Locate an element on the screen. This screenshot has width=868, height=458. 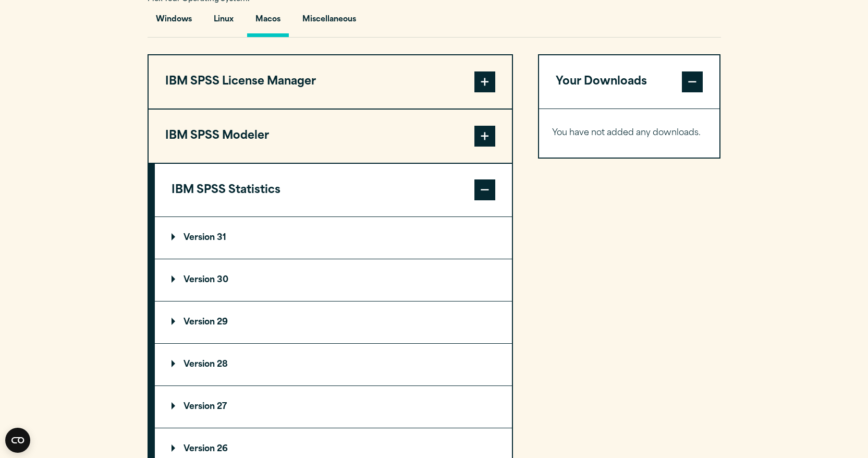
div: Your Downloads is located at coordinates (629, 133).